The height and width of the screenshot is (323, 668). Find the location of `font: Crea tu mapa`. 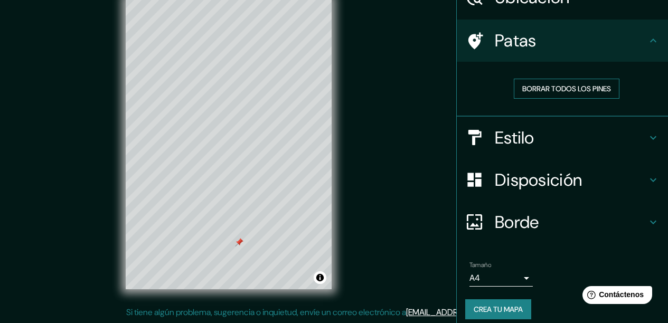

font: Crea tu mapa is located at coordinates (498, 309).